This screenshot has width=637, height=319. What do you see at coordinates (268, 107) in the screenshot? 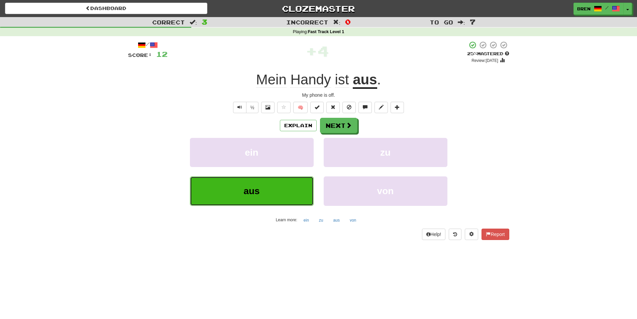
I see `button: Show image (alt+x)` at bounding box center [268, 107].